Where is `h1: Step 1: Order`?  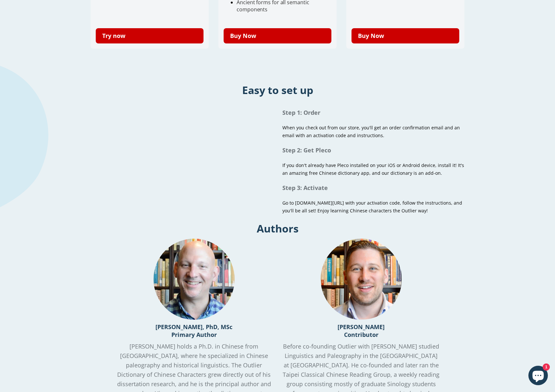 h1: Step 1: Order is located at coordinates (374, 112).